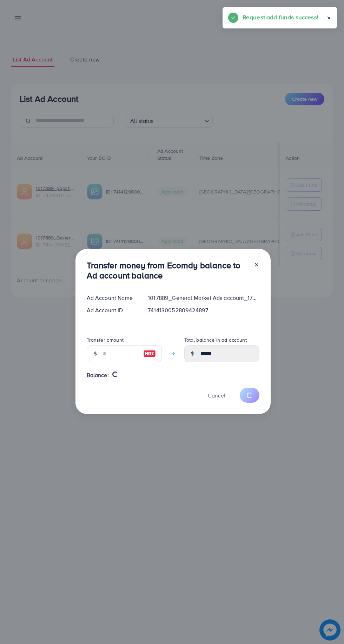 This screenshot has width=344, height=644. I want to click on div: 1017889_General Market Ads account_1726236686365, so click(203, 298).